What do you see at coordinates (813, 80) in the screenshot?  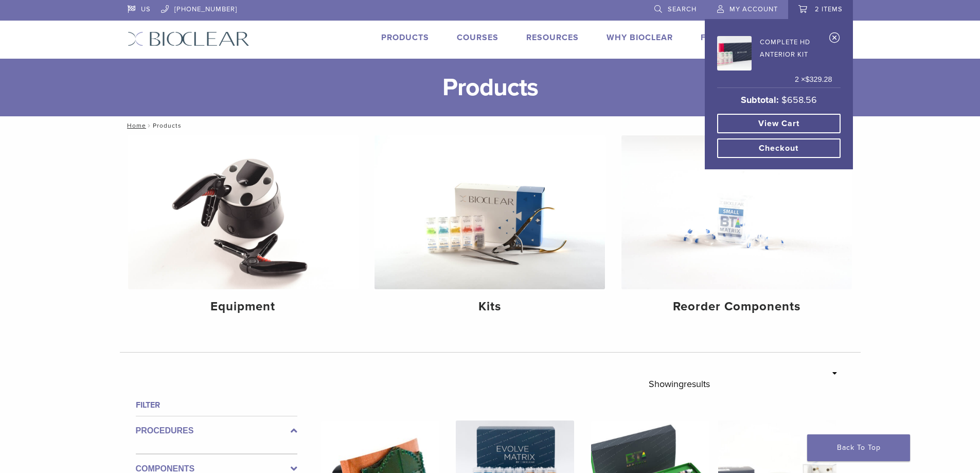 I see `span: 2 ×` at bounding box center [813, 80].